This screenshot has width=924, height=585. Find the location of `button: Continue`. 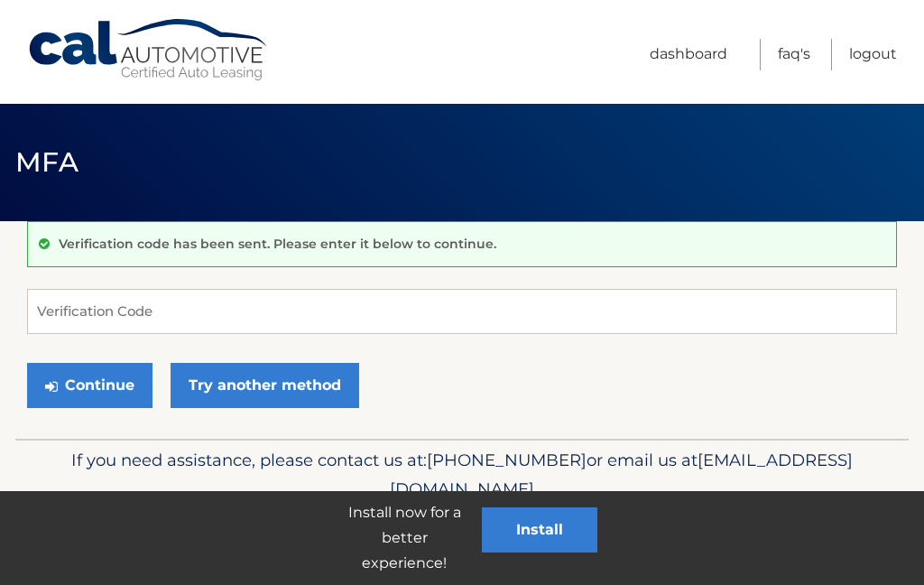

button: Continue is located at coordinates (89, 385).